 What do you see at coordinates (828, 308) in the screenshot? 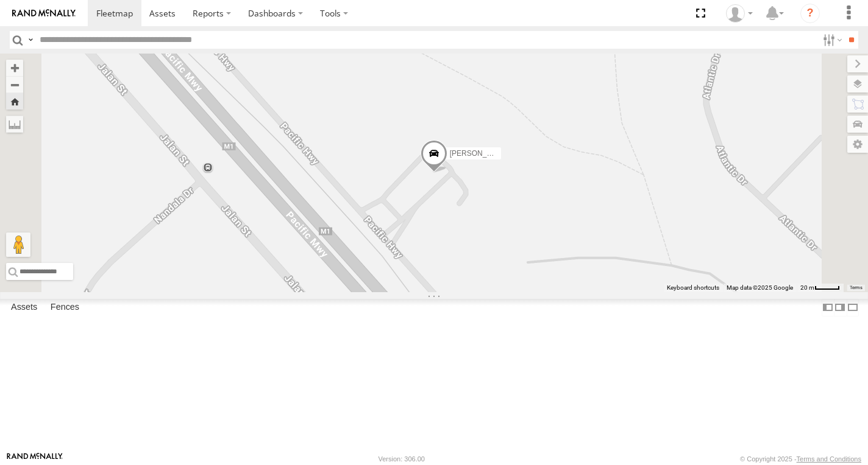
I see `label: Dock Summary Table to the Left` at bounding box center [828, 308].